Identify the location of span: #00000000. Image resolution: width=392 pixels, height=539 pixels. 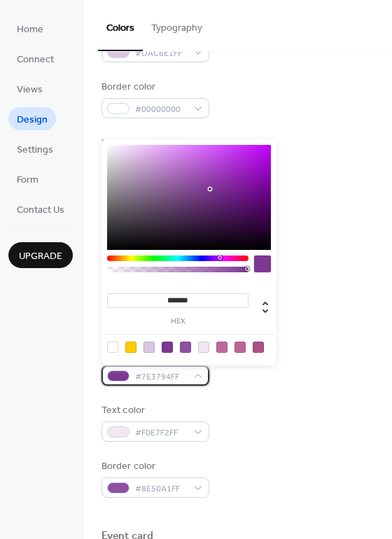
(161, 109).